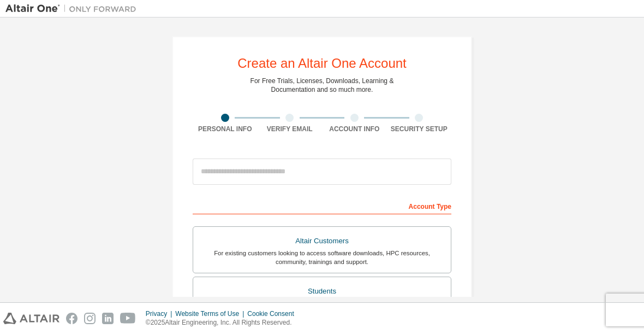  I want to click on div: Cookie Consent, so click(273, 314).